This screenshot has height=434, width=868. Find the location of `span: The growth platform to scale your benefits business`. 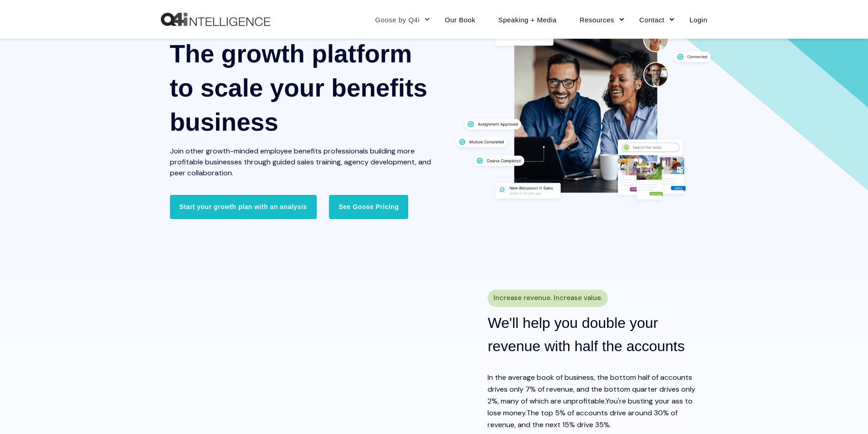

span: The growth platform to scale your benefits business is located at coordinates (298, 88).